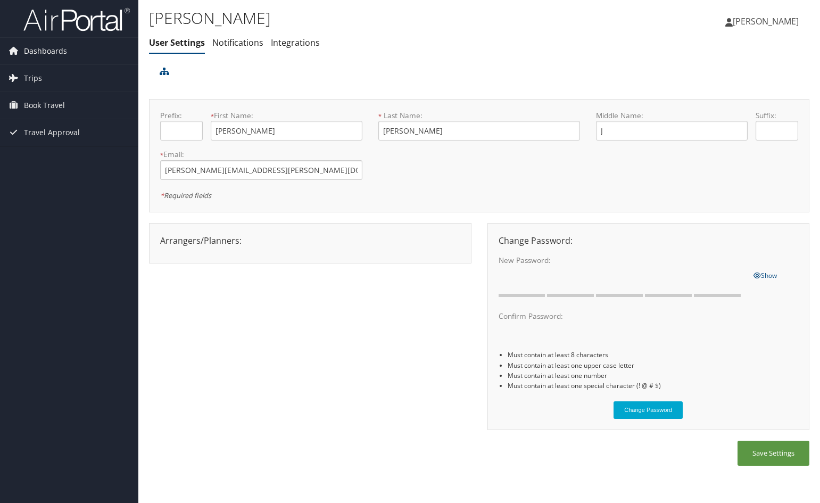 The image size is (820, 503). I want to click on label: Email:, so click(261, 154).